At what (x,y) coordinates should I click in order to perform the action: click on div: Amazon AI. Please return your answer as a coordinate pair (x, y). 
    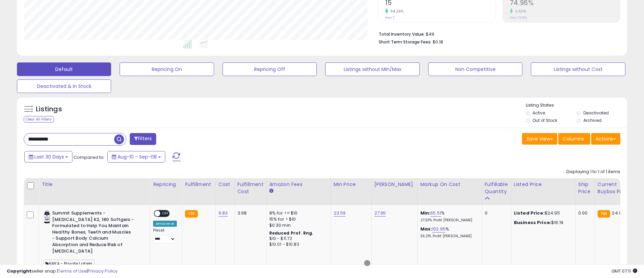
    Looking at the image, I should click on (165, 223).